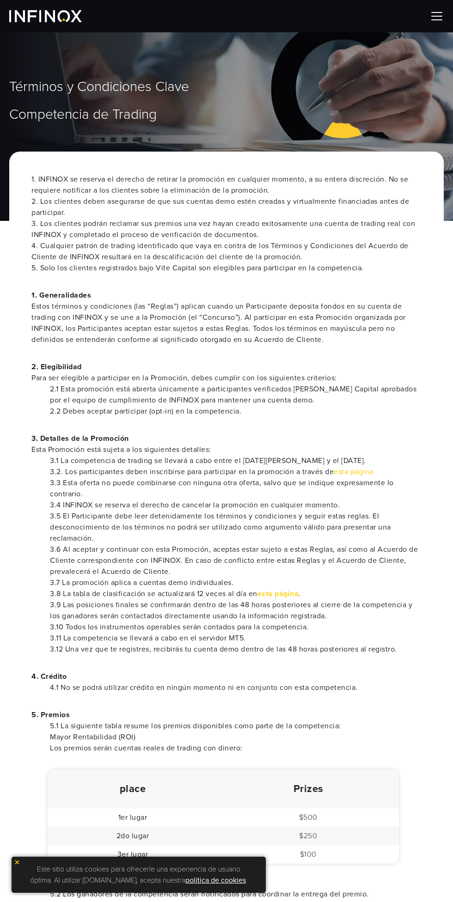  What do you see at coordinates (236, 688) in the screenshot?
I see `li: 4.1 No se podrá utilizar crédito en ningún momento ni en conjunto con esta competencia.` at bounding box center [236, 688].